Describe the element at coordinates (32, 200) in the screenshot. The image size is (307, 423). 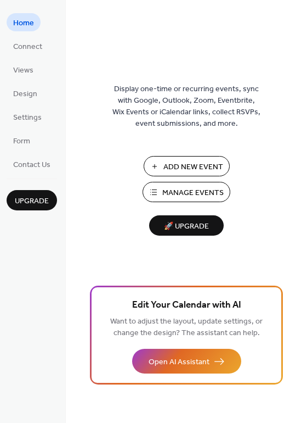
I see `button: Upgrade` at that location.